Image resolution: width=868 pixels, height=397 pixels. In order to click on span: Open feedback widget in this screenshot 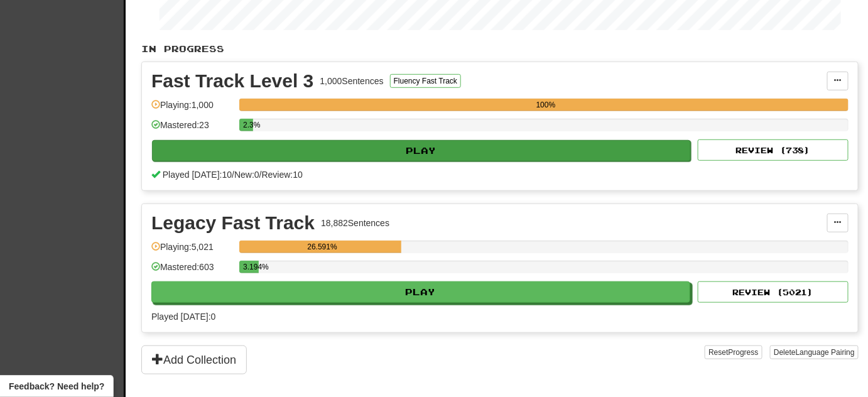, I will do `click(57, 386)`.